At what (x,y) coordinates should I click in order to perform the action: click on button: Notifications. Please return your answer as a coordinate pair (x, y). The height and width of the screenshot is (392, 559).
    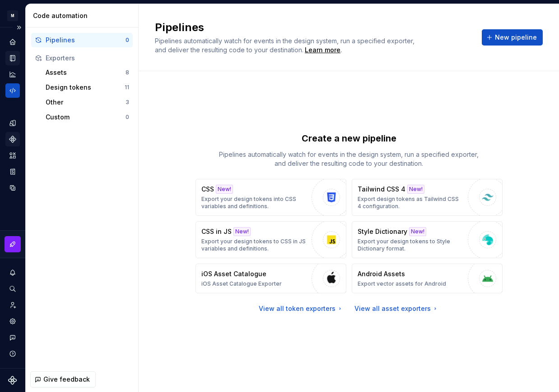
    Looking at the image, I should click on (12, 273).